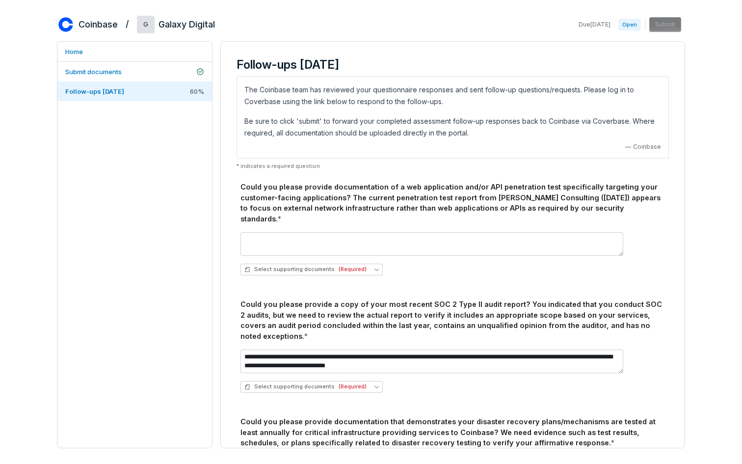 The height and width of the screenshot is (464, 742). What do you see at coordinates (135, 72) in the screenshot?
I see `a: Submit documents` at bounding box center [135, 72].